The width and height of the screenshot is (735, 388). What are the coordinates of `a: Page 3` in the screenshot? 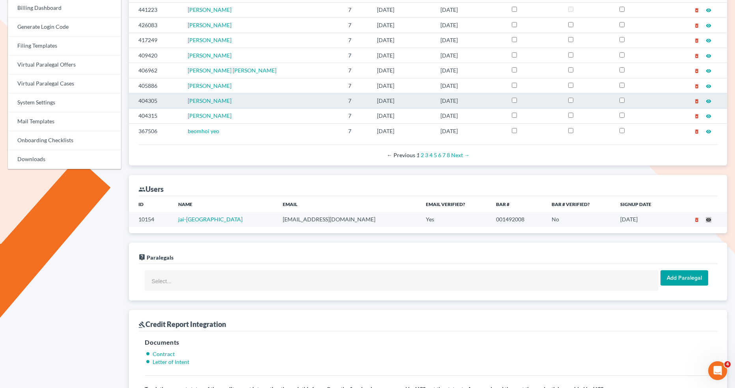 It's located at (426, 155).